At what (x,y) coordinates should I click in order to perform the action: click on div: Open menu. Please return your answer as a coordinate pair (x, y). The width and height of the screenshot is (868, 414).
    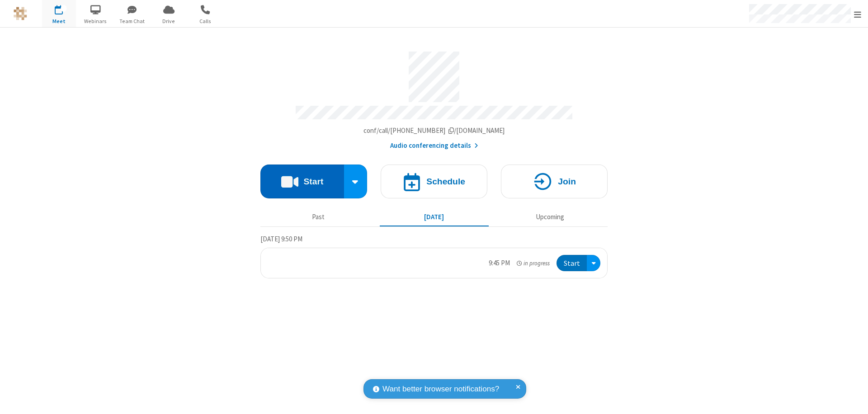
    Looking at the image, I should click on (594, 263).